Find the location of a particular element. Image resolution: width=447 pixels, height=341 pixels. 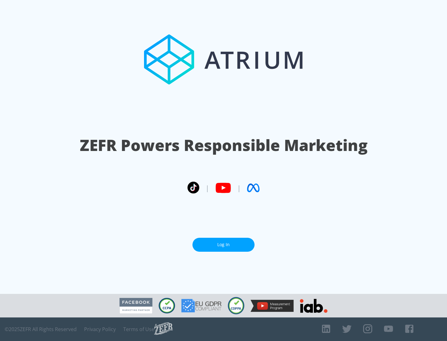

img: COPPA Compliant is located at coordinates (236, 306).